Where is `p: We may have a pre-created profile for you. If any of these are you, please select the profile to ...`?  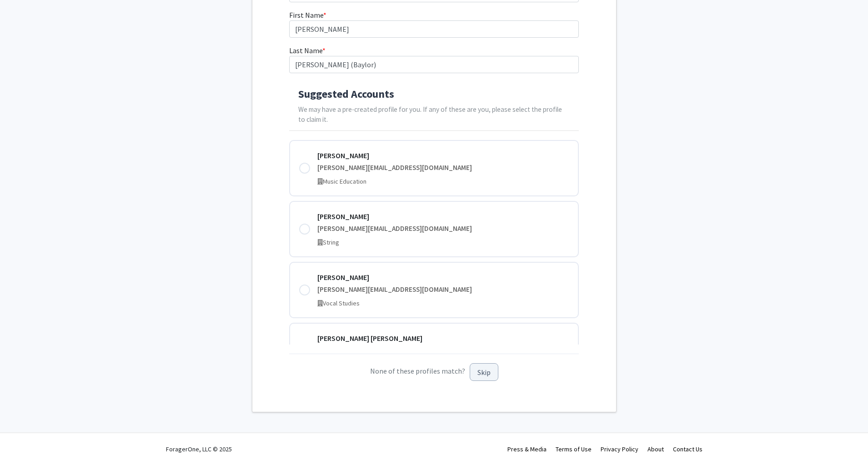 p: We may have a pre-created profile for you. If any of these are you, please select the profile to ... is located at coordinates (434, 115).